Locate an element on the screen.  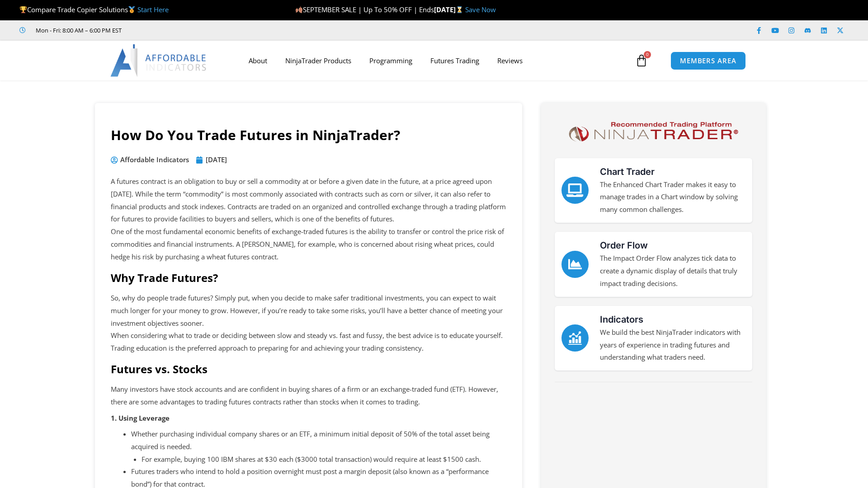
span: MEMBERS AREA is located at coordinates (708, 61).